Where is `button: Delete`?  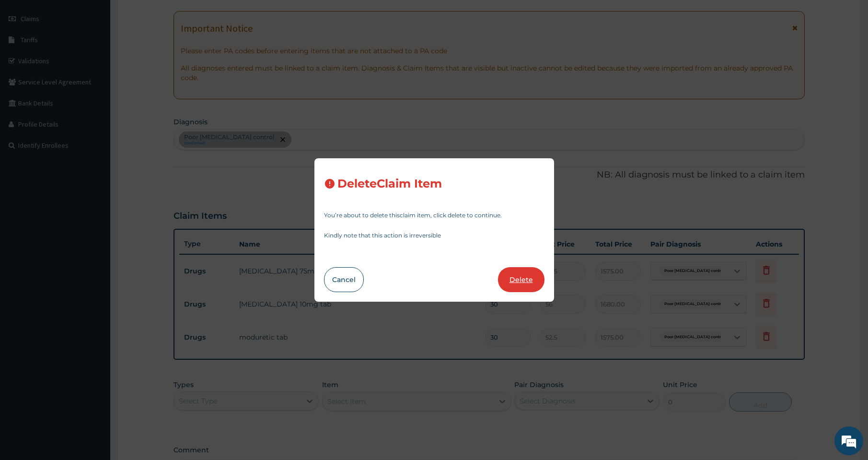 button: Delete is located at coordinates (521, 279).